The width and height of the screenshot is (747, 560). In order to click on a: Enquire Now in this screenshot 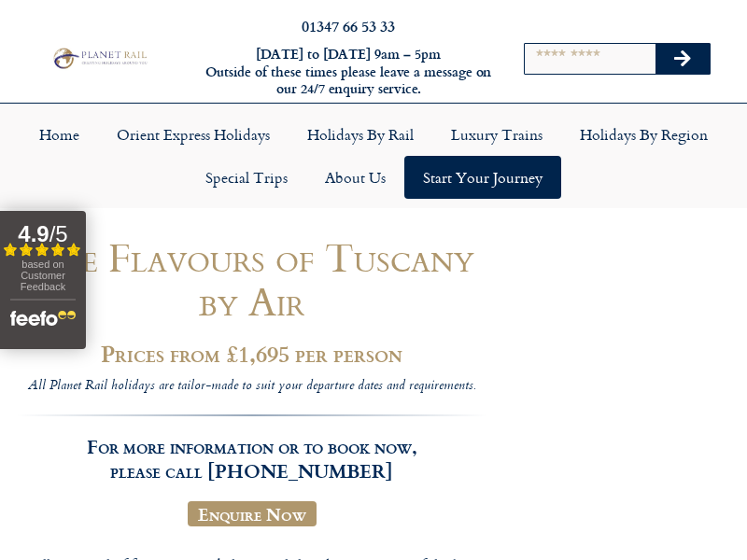, I will do `click(252, 514)`.